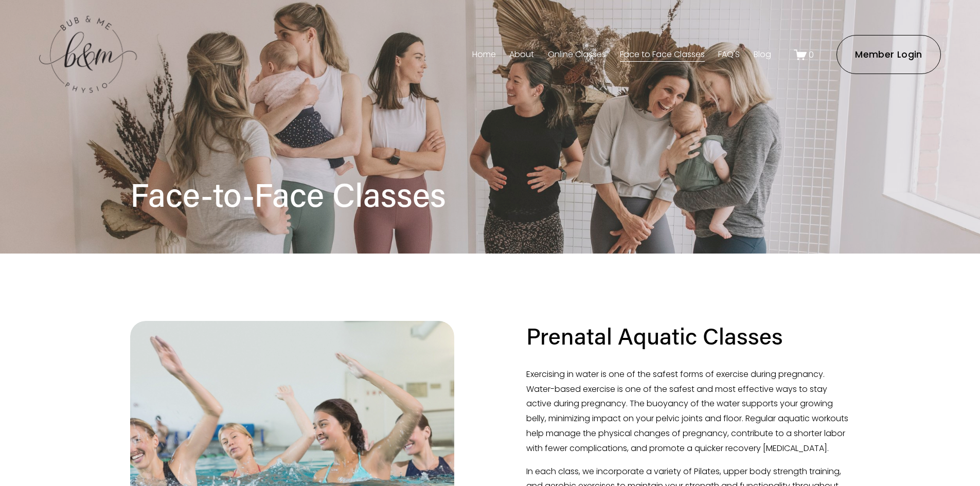  Describe the element at coordinates (484, 55) in the screenshot. I see `a: Home` at that location.